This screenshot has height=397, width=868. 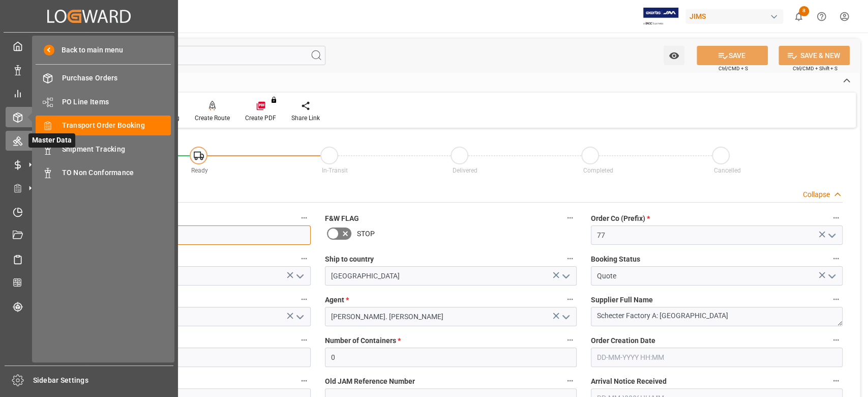 What do you see at coordinates (116, 102) in the screenshot?
I see `span: PO Line Items` at bounding box center [116, 102].